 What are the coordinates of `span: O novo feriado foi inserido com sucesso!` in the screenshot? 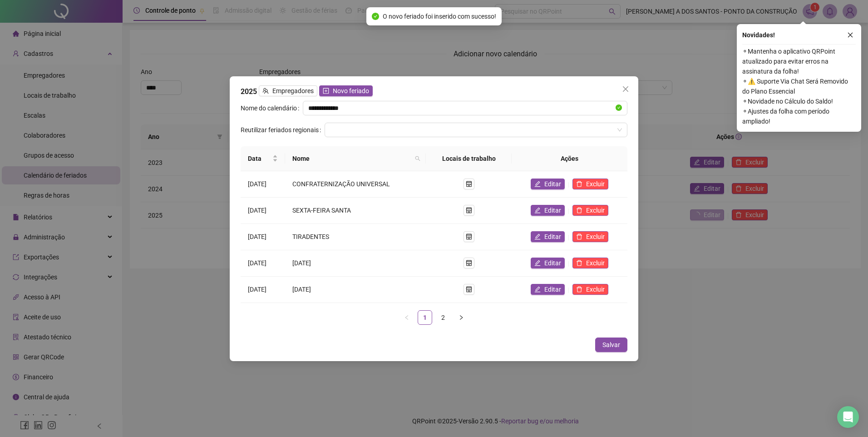 It's located at (440, 17).